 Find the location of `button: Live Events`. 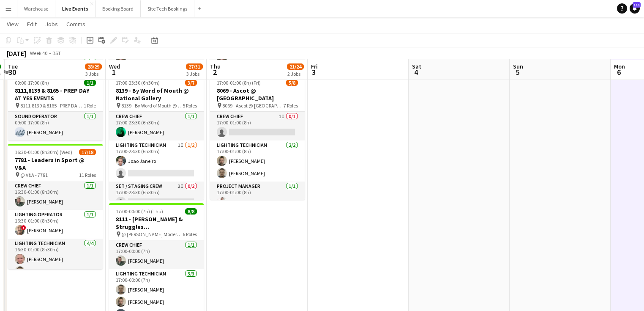

button: Live Events is located at coordinates (75, 9).